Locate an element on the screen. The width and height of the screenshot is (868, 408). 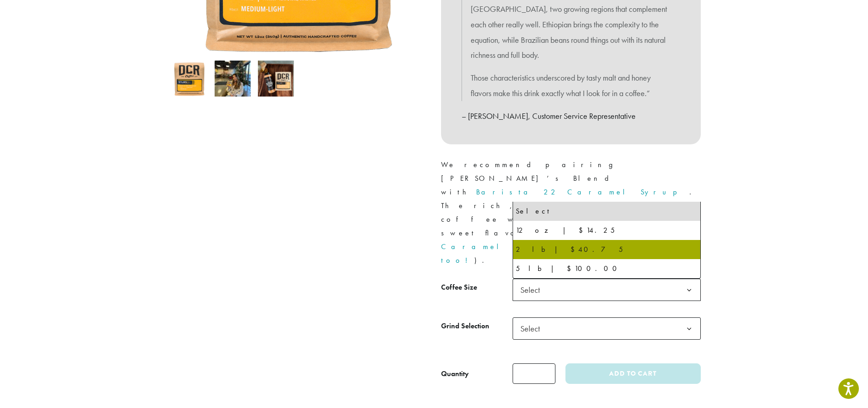
div: 5 lb | $100.00 is located at coordinates (606, 269).